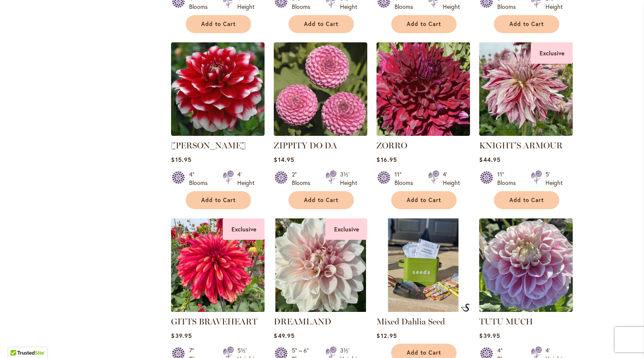 The height and width of the screenshot is (358, 644). What do you see at coordinates (506, 322) in the screenshot?
I see `a: TUTU MUCH` at bounding box center [506, 322].